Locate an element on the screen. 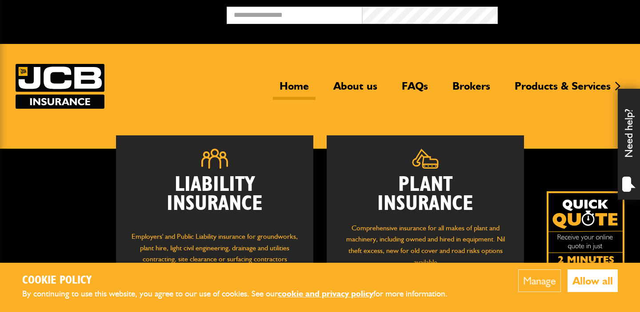 This screenshot has width=640, height=312. a: Products & Services is located at coordinates (562, 90).